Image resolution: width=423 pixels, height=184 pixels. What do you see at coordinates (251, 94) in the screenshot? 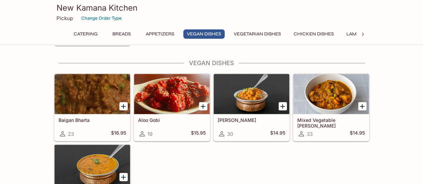
I see `div: Chana Masala` at bounding box center [251, 94].